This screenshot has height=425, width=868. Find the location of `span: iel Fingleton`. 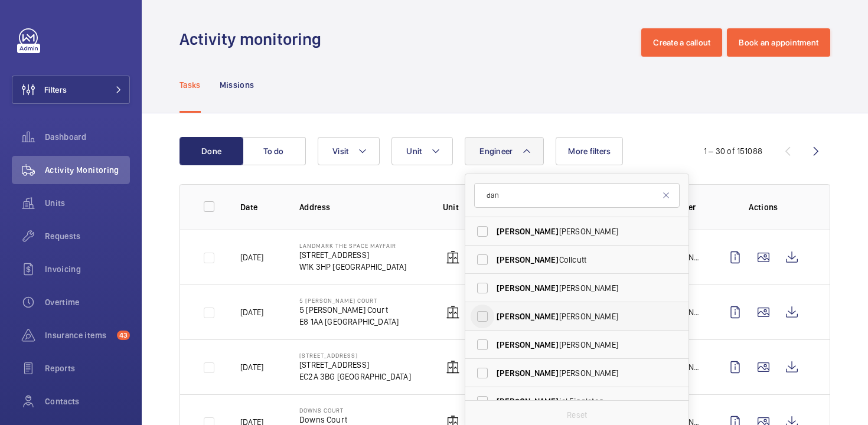

span: iel Fingleton is located at coordinates (577, 402).